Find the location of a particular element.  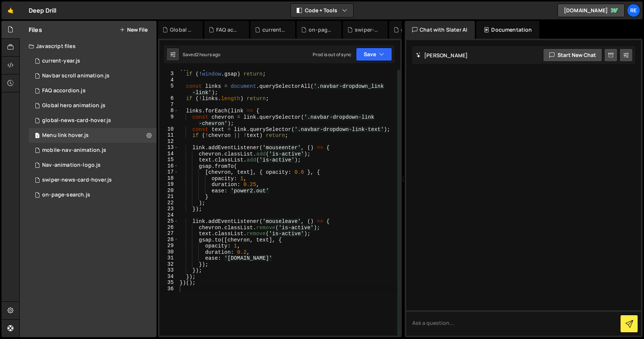

div: 11 is located at coordinates (169, 135).